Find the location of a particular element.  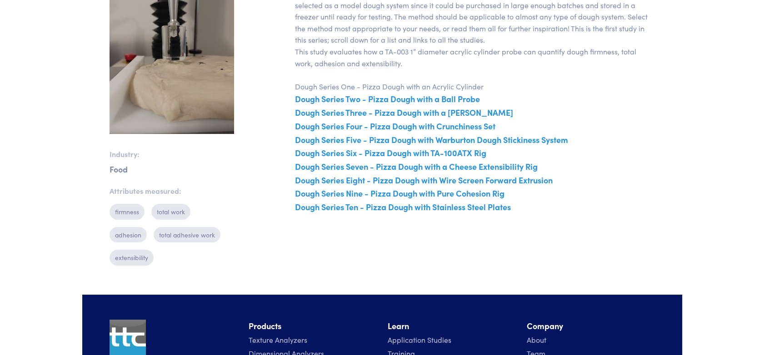

li: Learn is located at coordinates (451, 326).